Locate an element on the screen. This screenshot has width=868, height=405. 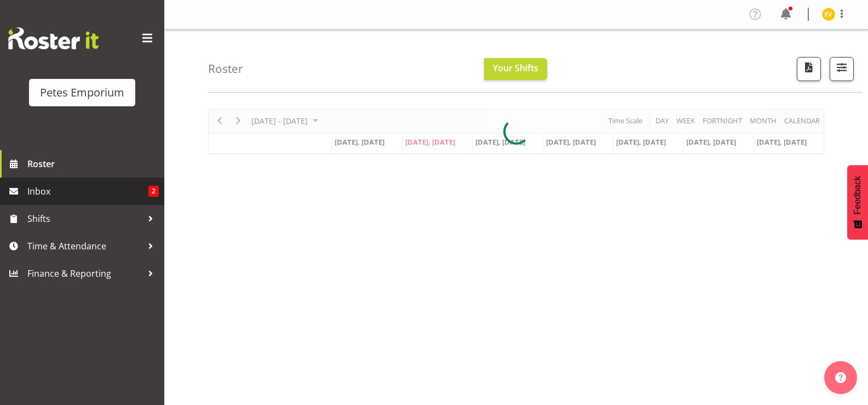
span: Roster is located at coordinates (93, 164).